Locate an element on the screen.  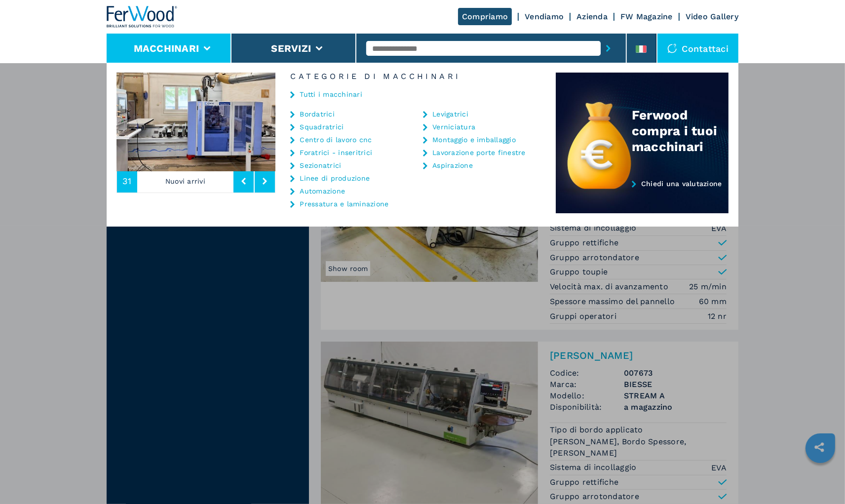
h6: Categorie di Macchinari is located at coordinates (415, 76).